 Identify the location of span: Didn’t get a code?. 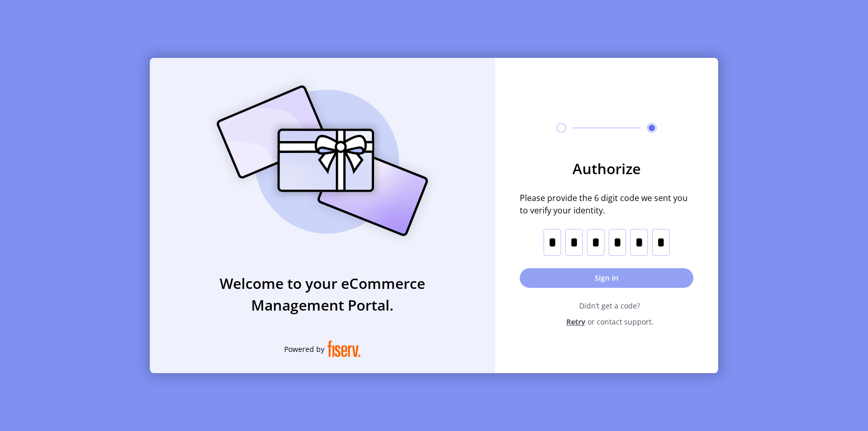
(609, 305).